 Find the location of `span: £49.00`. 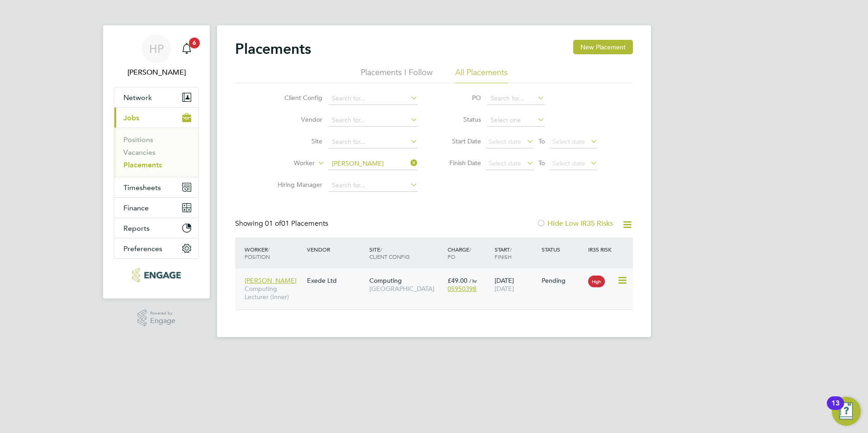

span: £49.00 is located at coordinates (457, 280).